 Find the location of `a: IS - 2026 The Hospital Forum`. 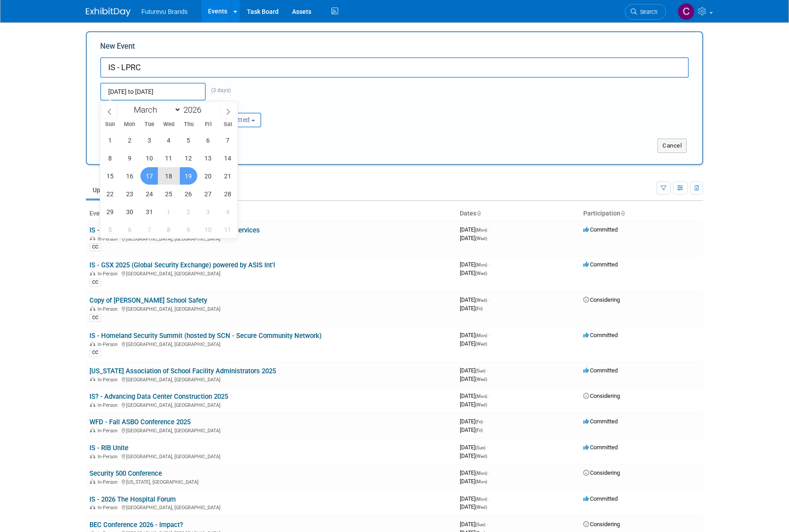

a: IS - 2026 The Hospital Forum is located at coordinates (133, 499).